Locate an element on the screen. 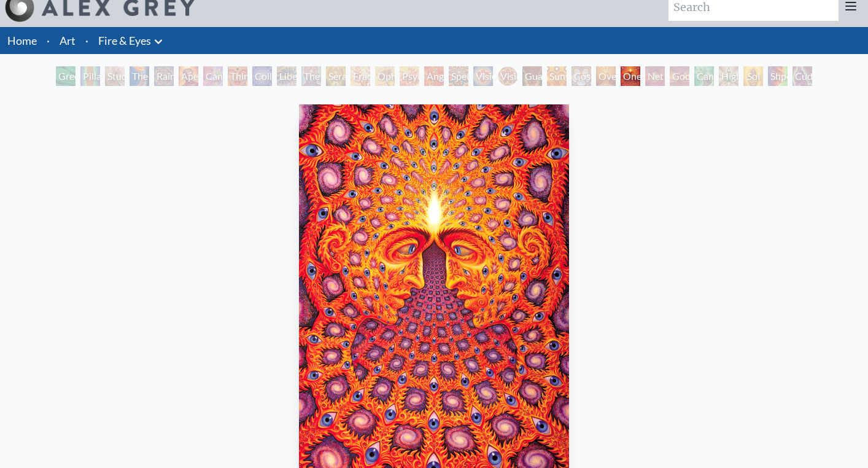  div: Net of Being is located at coordinates (655, 76).